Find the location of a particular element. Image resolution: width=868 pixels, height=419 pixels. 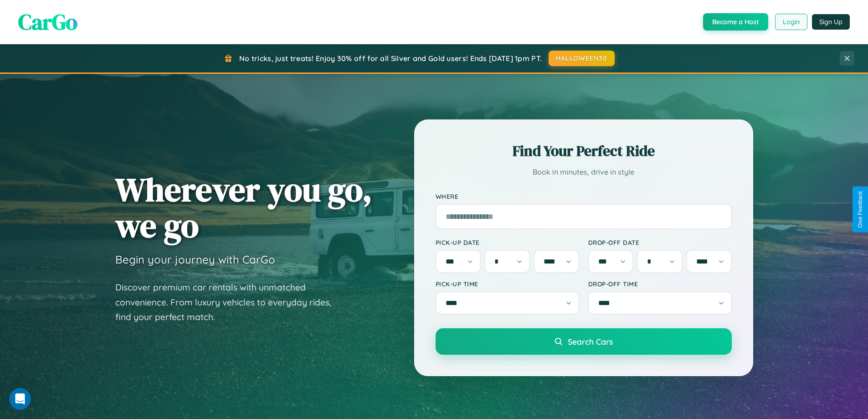

h1: Wherever you go, we go is located at coordinates (243, 208).